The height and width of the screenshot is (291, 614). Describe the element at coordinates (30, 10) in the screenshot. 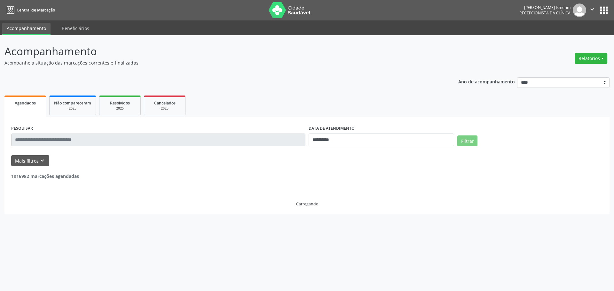

I see `a: Central de Marcação` at that location.